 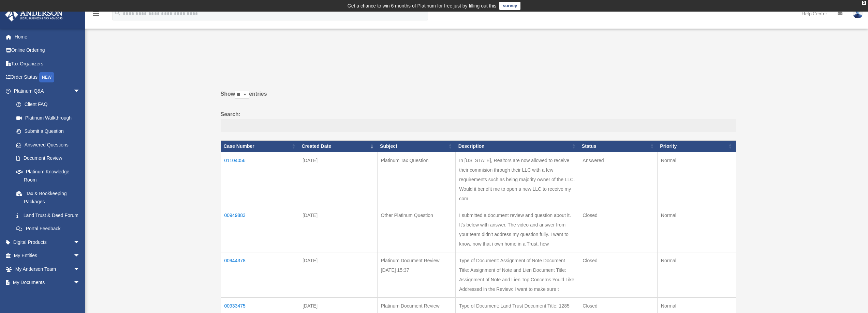 What do you see at coordinates (260, 229) in the screenshot?
I see `td: 00949883` at bounding box center [260, 229].